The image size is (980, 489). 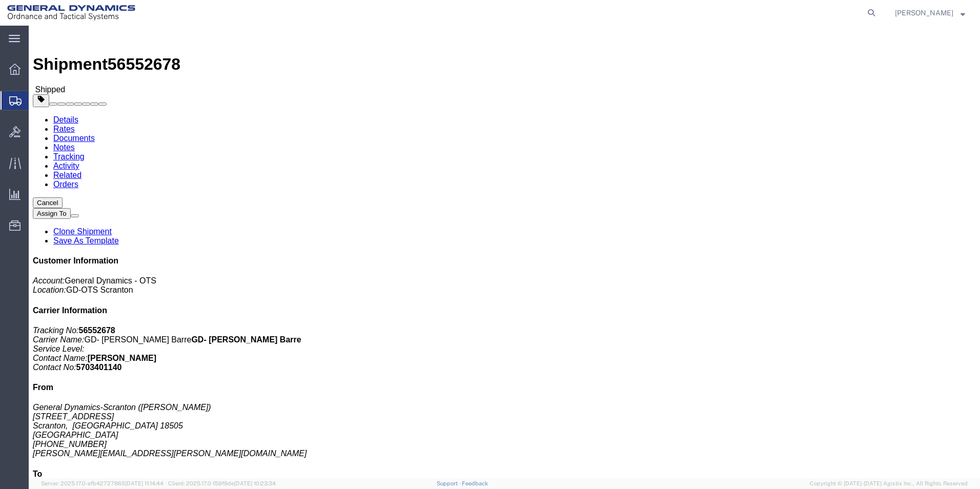 I want to click on span: Britney Atkins, so click(x=924, y=13).